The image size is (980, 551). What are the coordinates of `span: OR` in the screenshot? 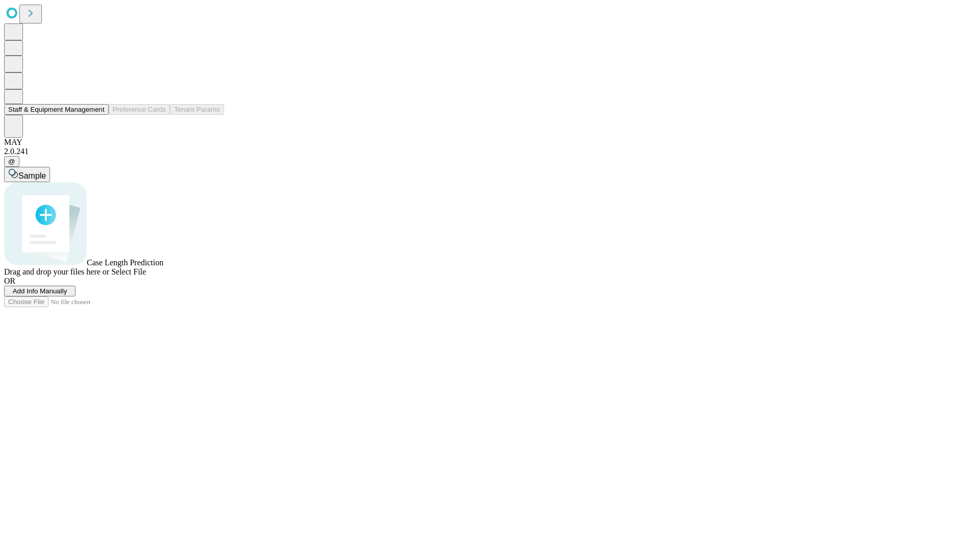 It's located at (9, 281).